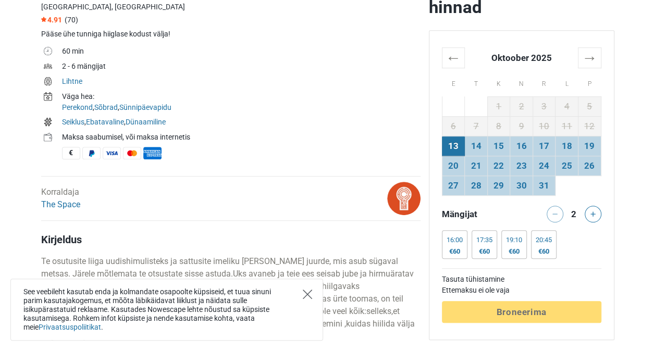 The width and height of the screenshot is (655, 351). What do you see at coordinates (52, 20) in the screenshot?
I see `span: 4.91` at bounding box center [52, 20].